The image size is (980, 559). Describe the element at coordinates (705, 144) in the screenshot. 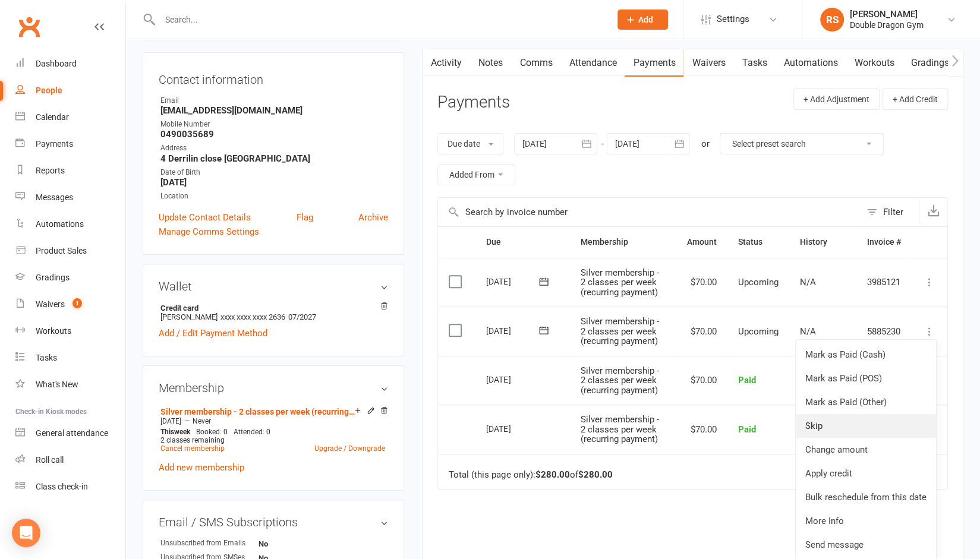

I see `div: or` at that location.